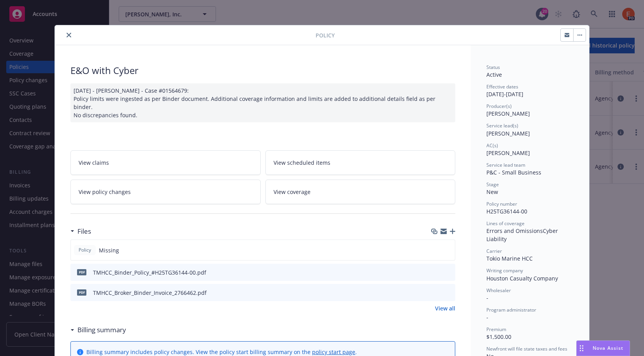 The width and height of the screenshot is (644, 356). I want to click on h3: Files, so click(84, 231).